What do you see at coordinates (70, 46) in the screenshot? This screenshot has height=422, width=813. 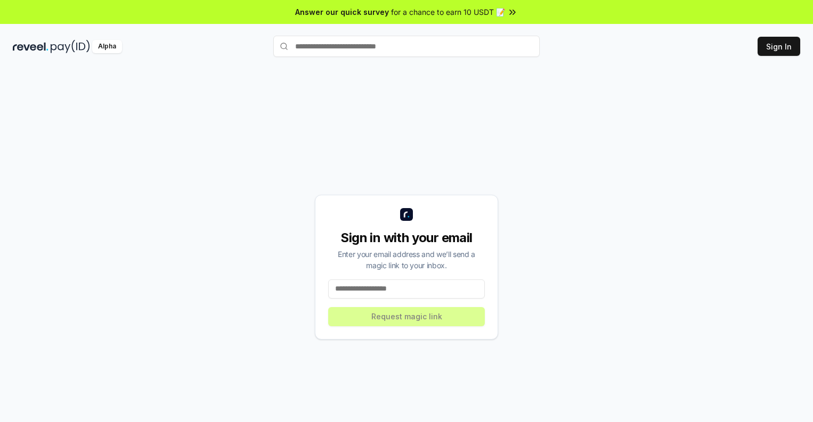 I see `img: pay_id` at bounding box center [70, 46].